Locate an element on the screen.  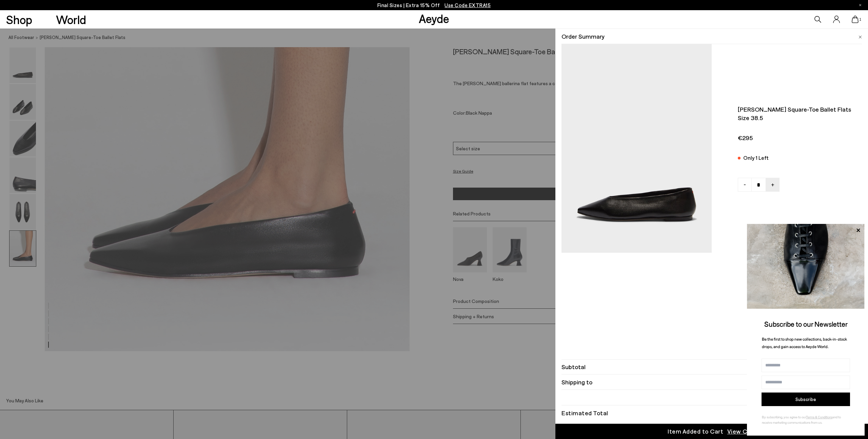
div: Item Added to Cart is located at coordinates (695, 431).